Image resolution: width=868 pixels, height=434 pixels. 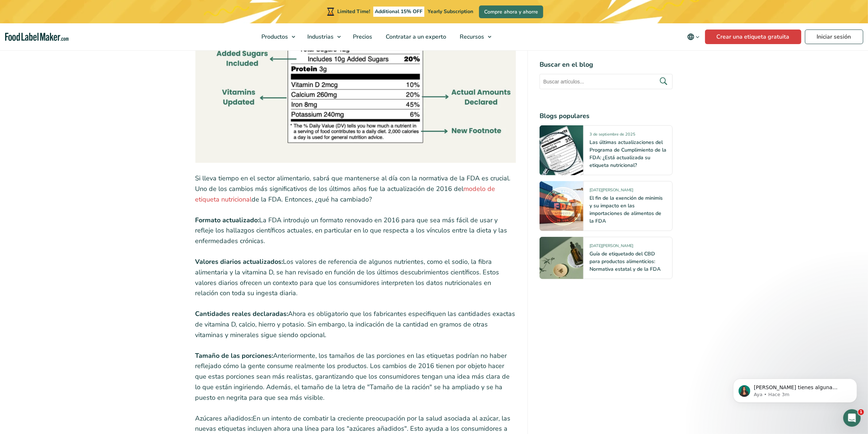 What do you see at coordinates (694, 37) in the screenshot?
I see `button: Change language` at bounding box center [694, 37].